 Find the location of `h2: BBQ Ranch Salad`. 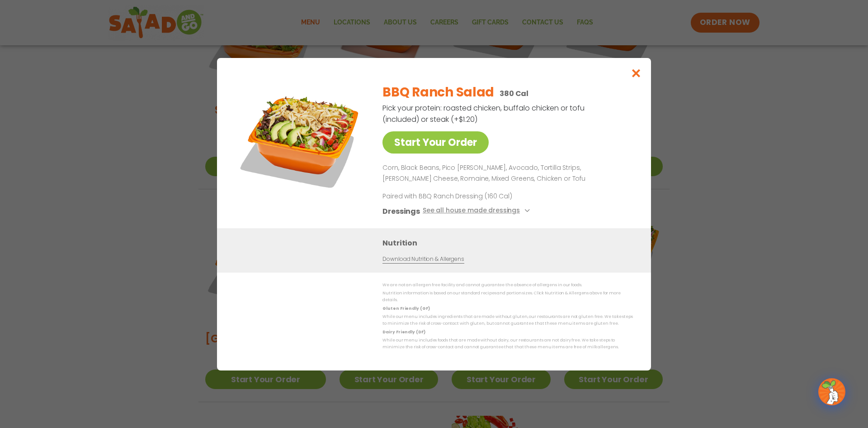

h2: BBQ Ranch Salad is located at coordinates (439, 93).